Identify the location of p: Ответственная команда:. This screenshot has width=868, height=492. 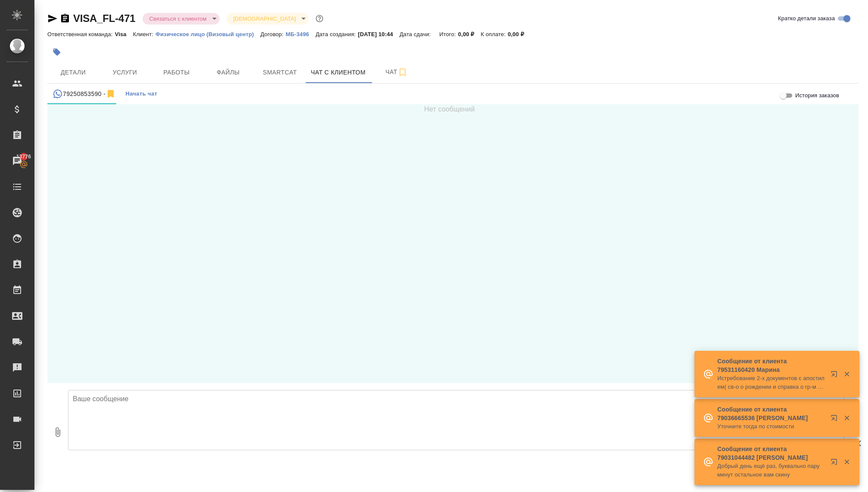
(81, 34).